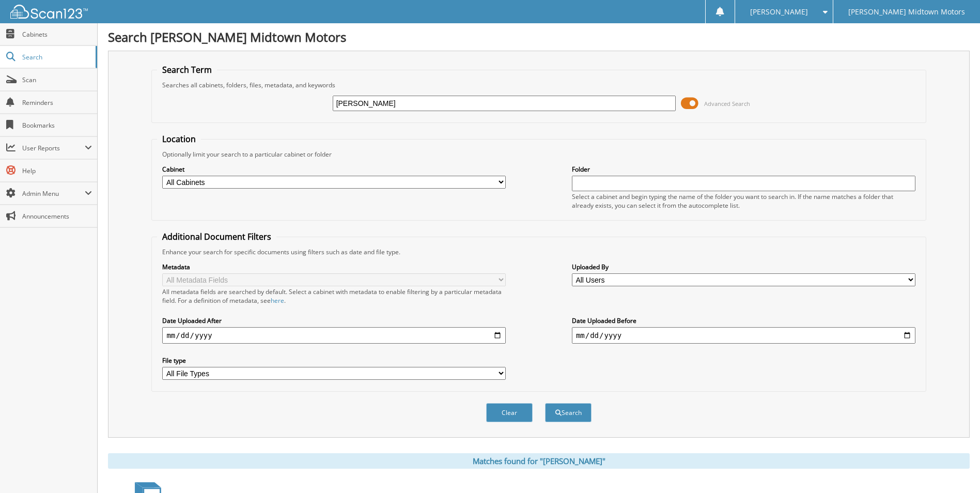 Image resolution: width=980 pixels, height=493 pixels. Describe the element at coordinates (538, 85) in the screenshot. I see `div: Searches all cabinets, folders, files, metadata, and keywords` at that location.